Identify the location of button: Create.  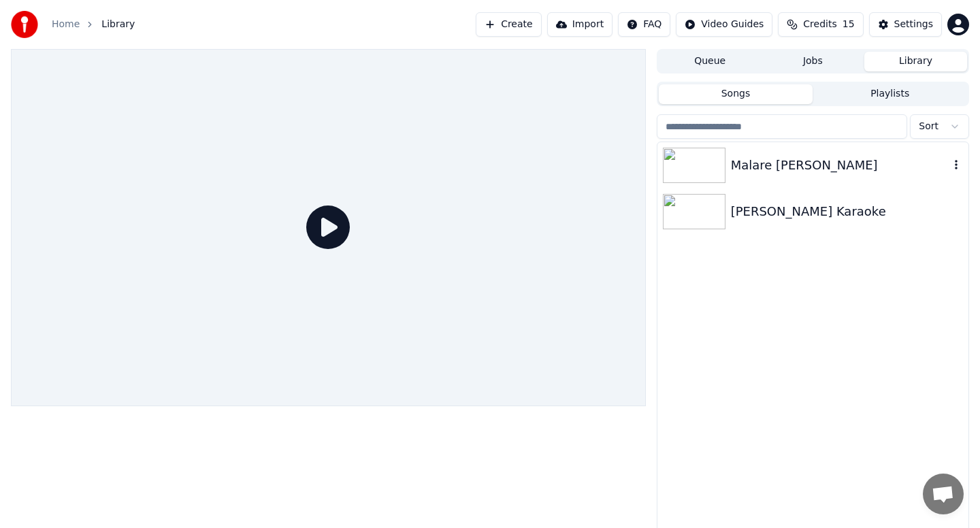
(508, 25).